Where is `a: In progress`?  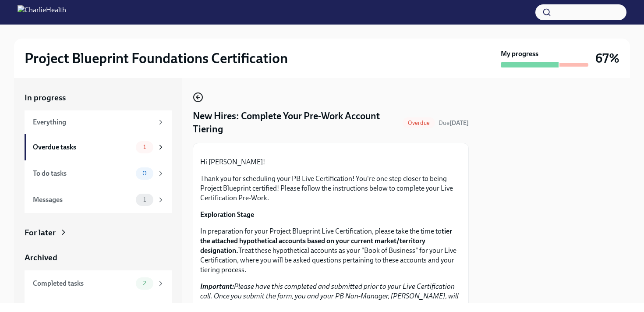 a: In progress is located at coordinates (98, 97).